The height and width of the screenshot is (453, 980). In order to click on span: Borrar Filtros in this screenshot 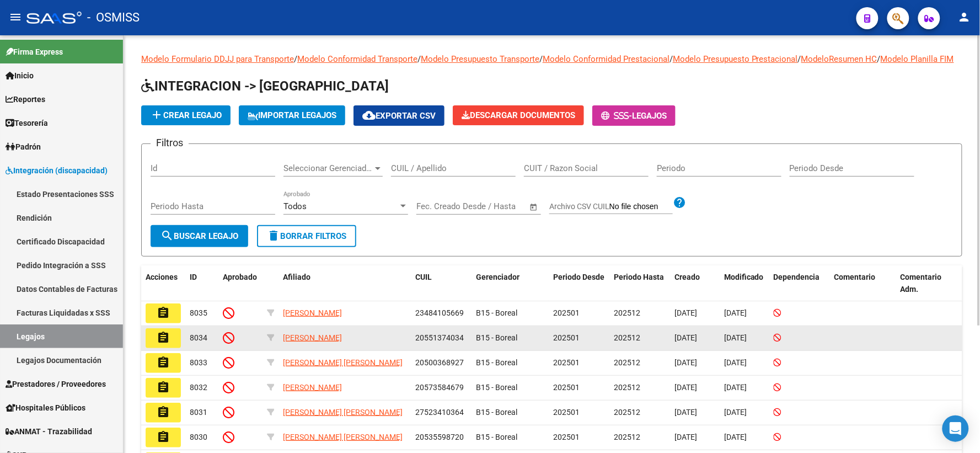, I will do `click(307, 236)`.